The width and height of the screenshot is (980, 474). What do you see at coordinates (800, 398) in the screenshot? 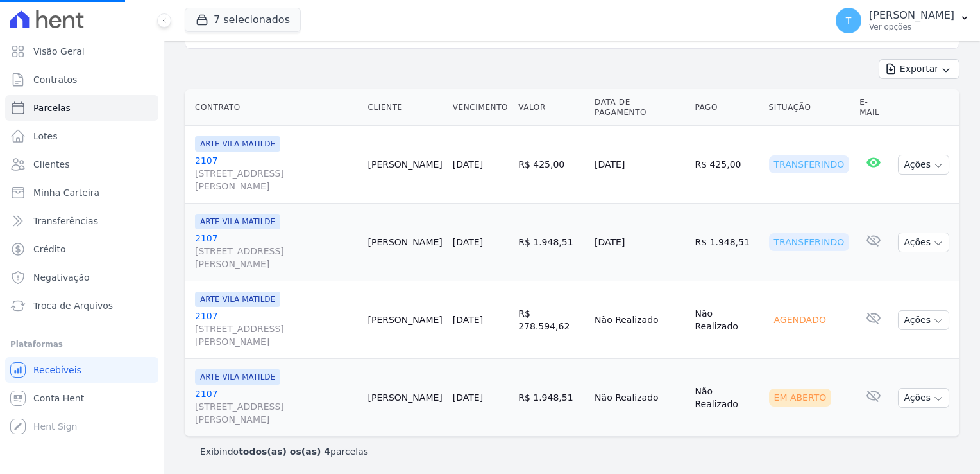
I see `div: Em Aberto` at bounding box center [800, 398].